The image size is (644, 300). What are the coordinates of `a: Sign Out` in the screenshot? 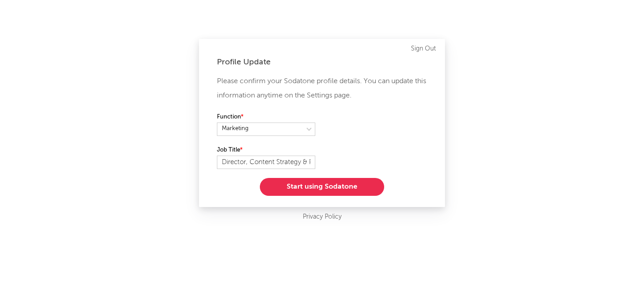 It's located at (424, 49).